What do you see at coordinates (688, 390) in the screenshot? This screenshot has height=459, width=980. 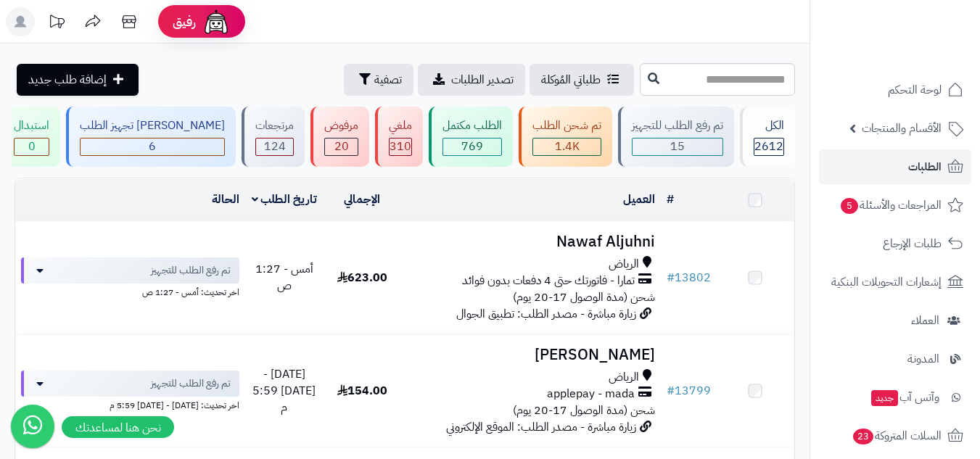 I see `a: #13799` at bounding box center [688, 390].